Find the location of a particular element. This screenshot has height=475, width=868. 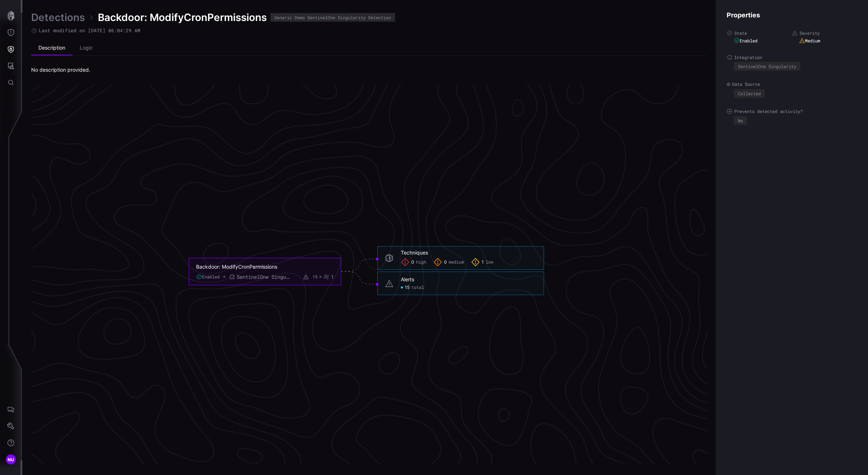

label: Data Source is located at coordinates (792, 84).